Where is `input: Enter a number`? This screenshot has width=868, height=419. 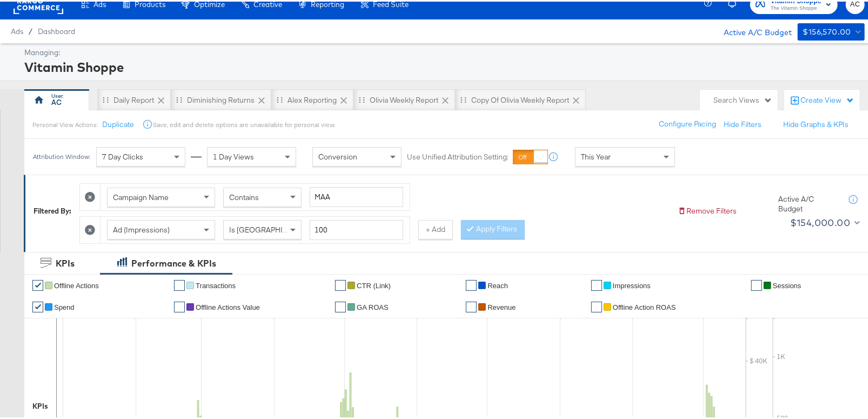 input: Enter a number is located at coordinates (356, 228).